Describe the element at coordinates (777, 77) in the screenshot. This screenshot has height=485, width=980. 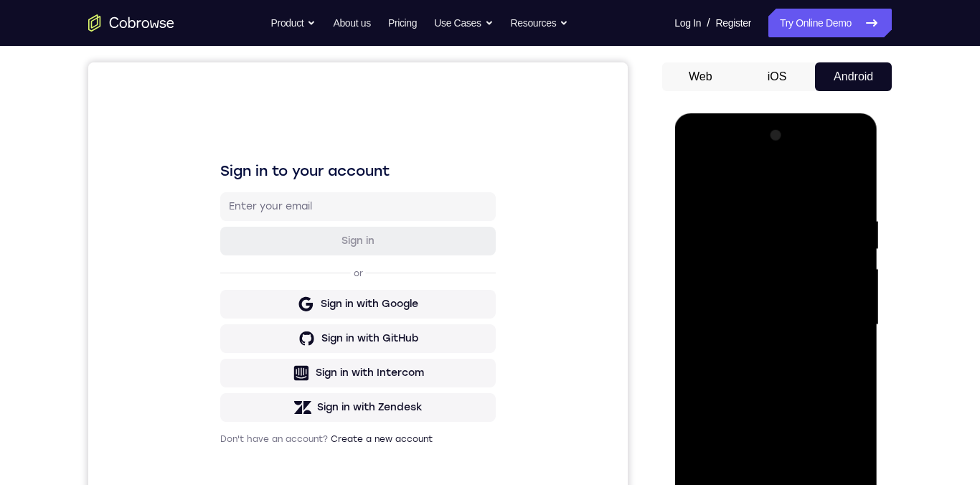
I see `button: iOS` at that location.